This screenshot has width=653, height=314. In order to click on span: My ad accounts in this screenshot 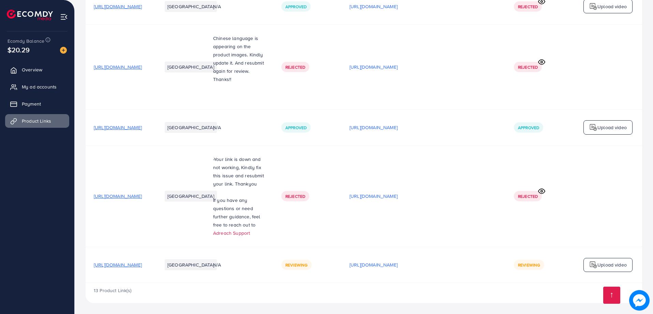, I will do `click(39, 87)`.